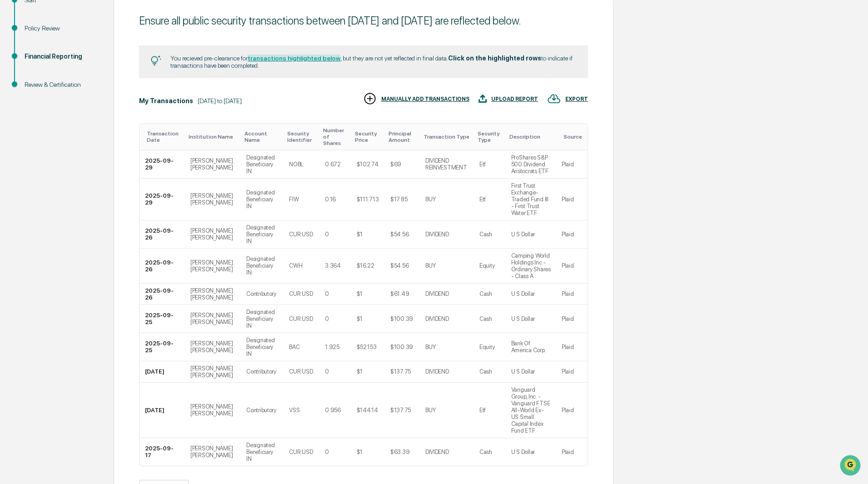  I want to click on div: Etf, so click(482, 199).